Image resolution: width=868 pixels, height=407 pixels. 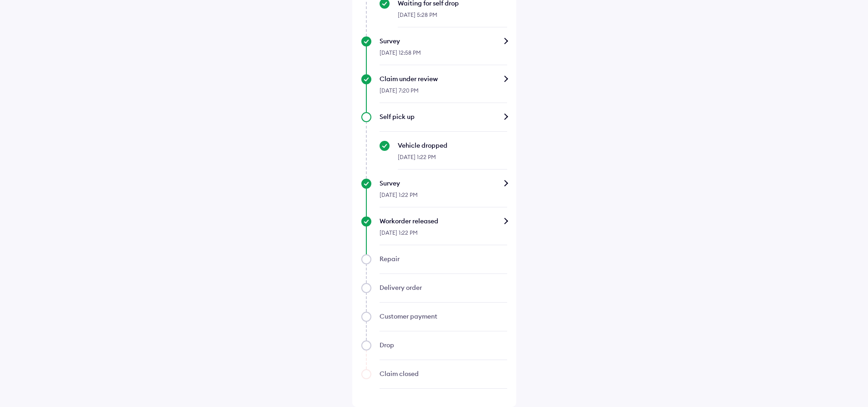 What do you see at coordinates (444, 345) in the screenshot?
I see `div: Drop` at bounding box center [444, 345].